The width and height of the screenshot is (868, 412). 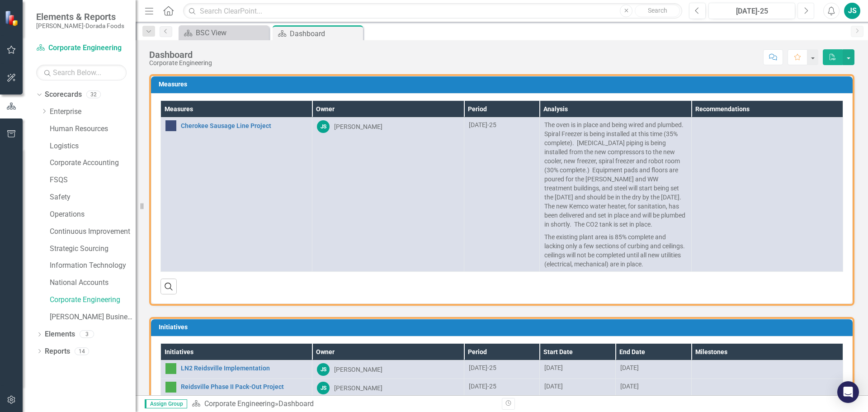 I want to click on a: National Accounts, so click(x=93, y=283).